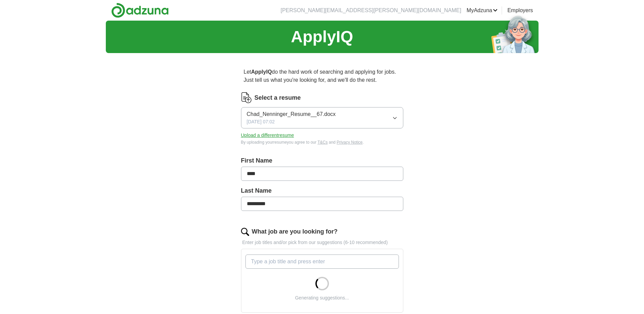 Image resolution: width=644 pixels, height=314 pixels. I want to click on label: Select a resume, so click(277, 98).